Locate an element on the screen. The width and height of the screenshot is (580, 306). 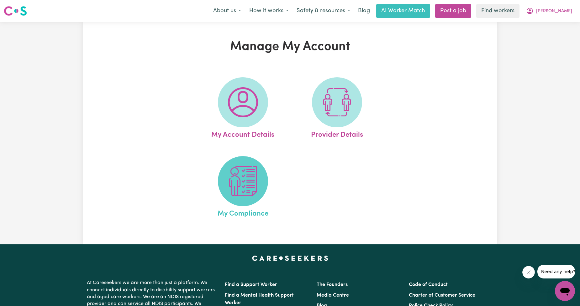
a: My Compliance is located at coordinates (243, 188).